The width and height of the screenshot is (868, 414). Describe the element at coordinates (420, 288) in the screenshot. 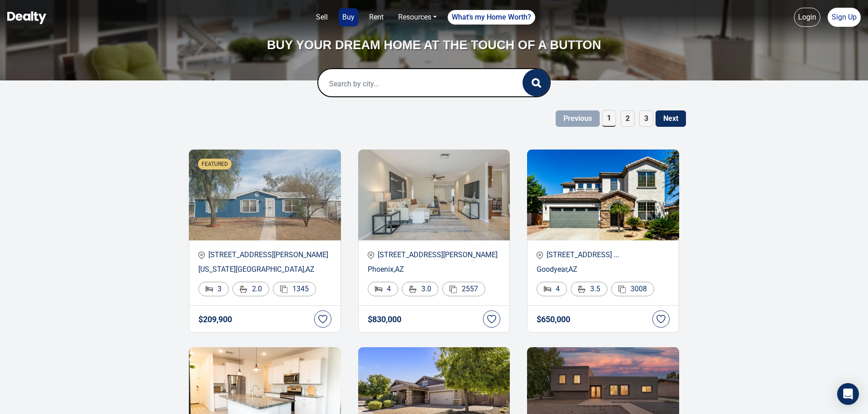

I see `div: 3.0` at that location.